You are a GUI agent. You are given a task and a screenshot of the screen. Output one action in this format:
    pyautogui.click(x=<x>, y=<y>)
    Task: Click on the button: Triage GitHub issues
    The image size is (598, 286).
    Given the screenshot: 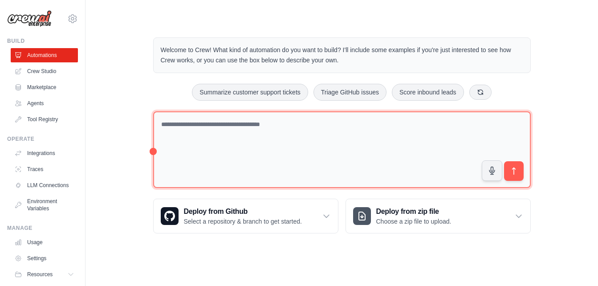 What is the action you would take?
    pyautogui.click(x=350, y=92)
    